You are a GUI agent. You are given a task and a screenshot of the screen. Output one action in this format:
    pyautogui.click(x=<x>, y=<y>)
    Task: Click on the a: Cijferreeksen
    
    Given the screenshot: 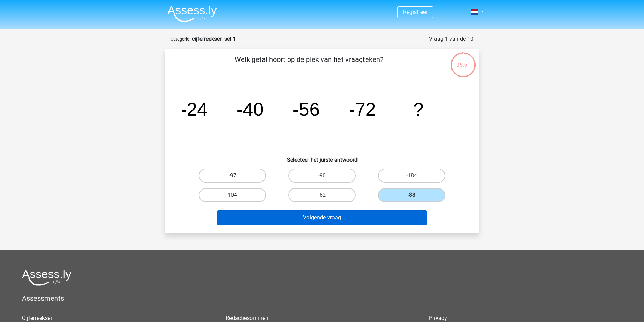 What is the action you would take?
    pyautogui.click(x=38, y=318)
    